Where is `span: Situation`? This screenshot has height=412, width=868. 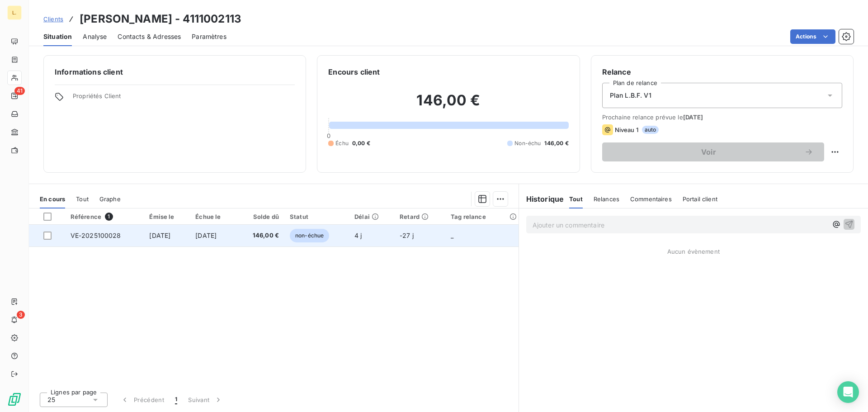
span: Situation is located at coordinates (58, 37).